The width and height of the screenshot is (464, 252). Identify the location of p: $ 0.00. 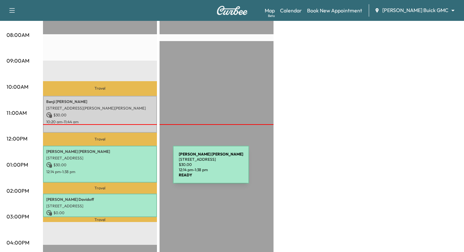
(100, 213).